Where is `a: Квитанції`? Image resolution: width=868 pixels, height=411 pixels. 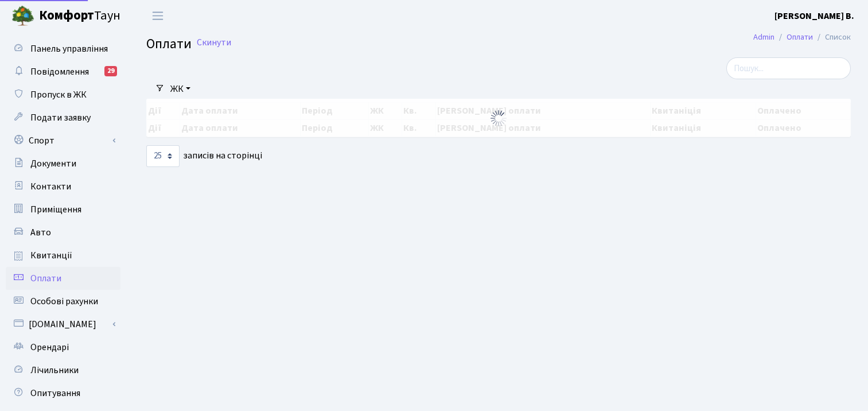 a: Квитанції is located at coordinates (63, 256).